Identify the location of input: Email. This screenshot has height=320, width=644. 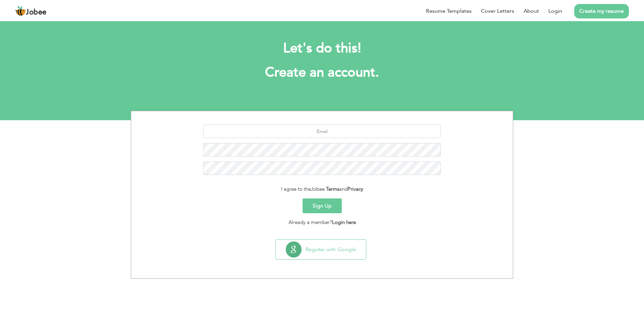
(322, 131).